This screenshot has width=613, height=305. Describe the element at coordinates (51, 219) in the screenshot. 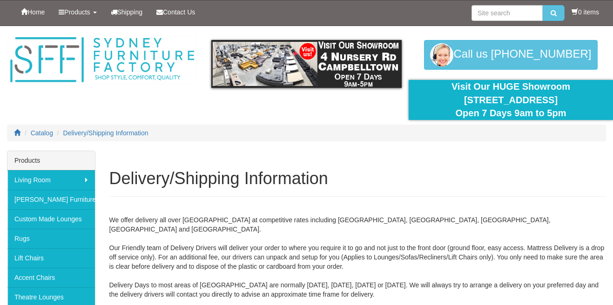

I see `a: Custom Made Lounges` at that location.